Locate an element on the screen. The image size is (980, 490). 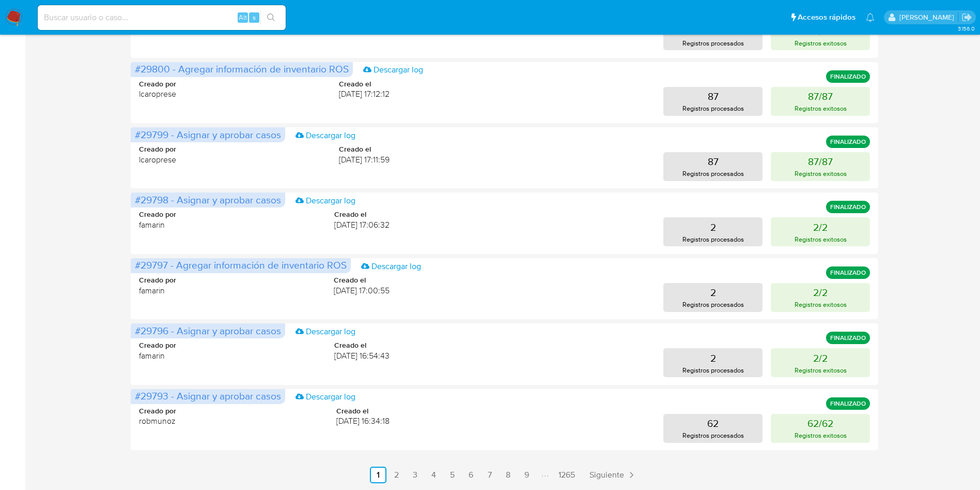
span: Alt is located at coordinates (243, 17).